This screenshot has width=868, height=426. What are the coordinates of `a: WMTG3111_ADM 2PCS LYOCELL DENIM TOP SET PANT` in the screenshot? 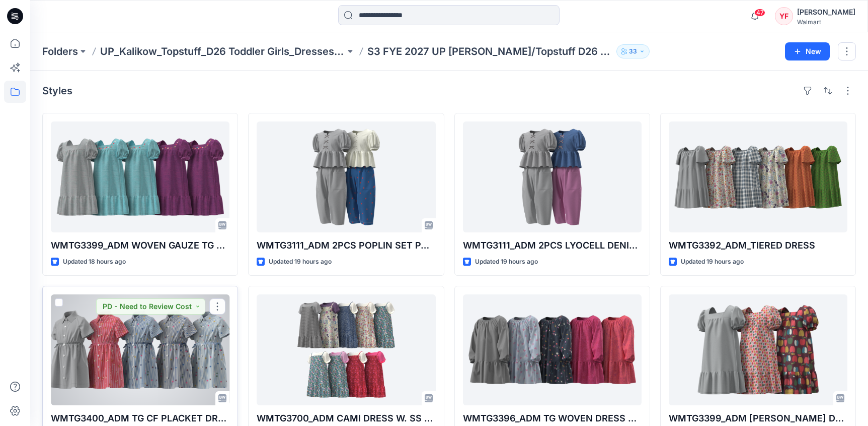 It's located at (552, 177).